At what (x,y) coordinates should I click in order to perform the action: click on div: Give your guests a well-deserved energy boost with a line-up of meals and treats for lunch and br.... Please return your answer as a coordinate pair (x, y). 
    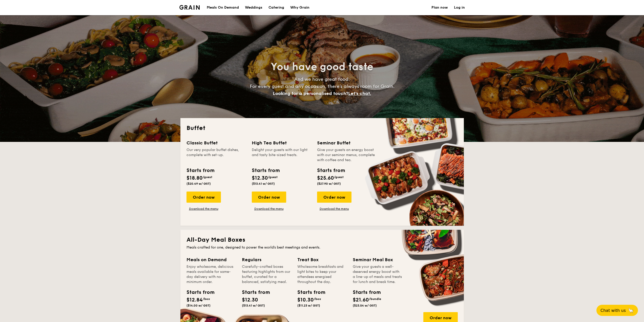
    Looking at the image, I should click on (378, 274).